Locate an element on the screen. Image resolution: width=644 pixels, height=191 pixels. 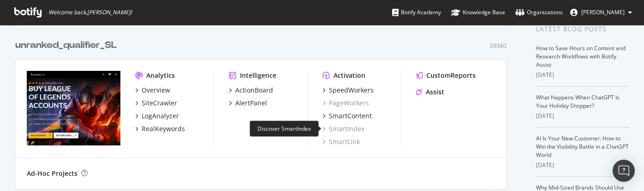
div: Overview is located at coordinates (156, 90).